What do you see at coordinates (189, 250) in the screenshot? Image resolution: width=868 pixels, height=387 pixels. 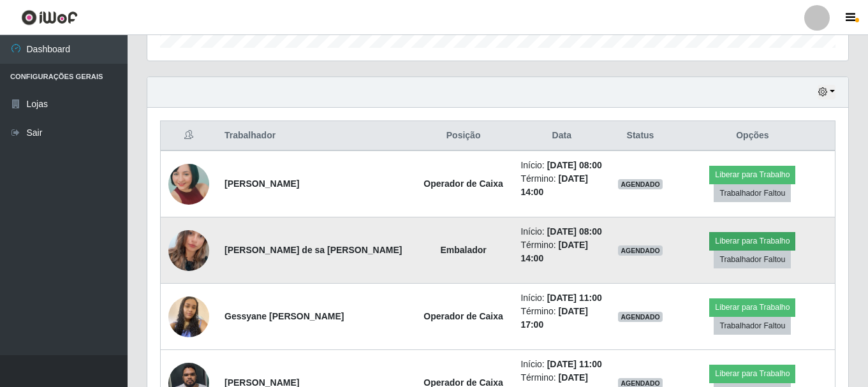 I see `img: 1743766773792.jpeg` at bounding box center [189, 250].